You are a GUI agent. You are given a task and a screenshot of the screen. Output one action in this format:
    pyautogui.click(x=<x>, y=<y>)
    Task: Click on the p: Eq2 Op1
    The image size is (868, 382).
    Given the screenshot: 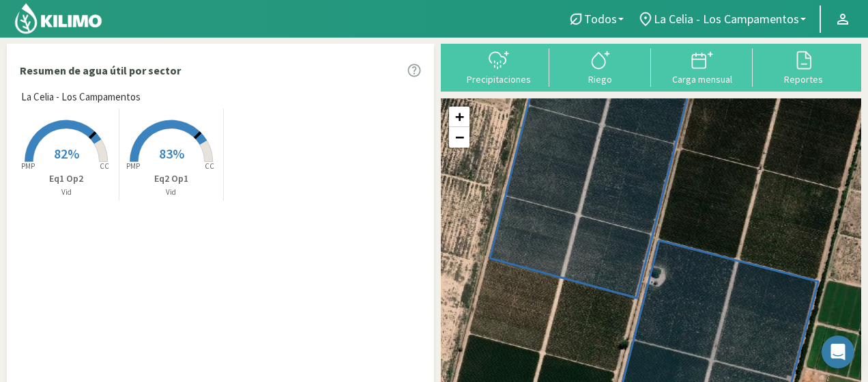 What is the action you would take?
    pyautogui.click(x=172, y=179)
    